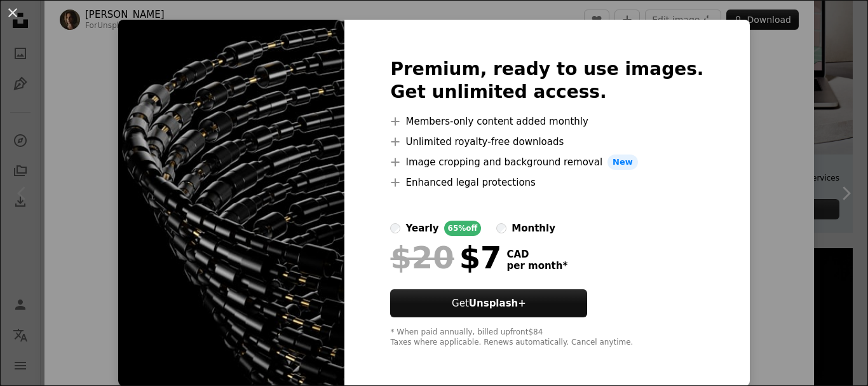 The height and width of the screenshot is (386, 868). What do you see at coordinates (623, 162) in the screenshot?
I see `span: New` at bounding box center [623, 162].